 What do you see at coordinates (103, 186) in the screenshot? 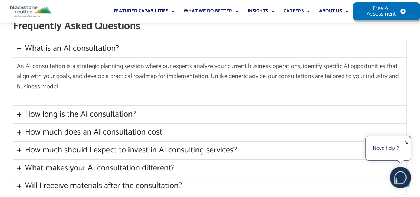
I see `div: Will I receive materials after the consultation?` at bounding box center [103, 186].